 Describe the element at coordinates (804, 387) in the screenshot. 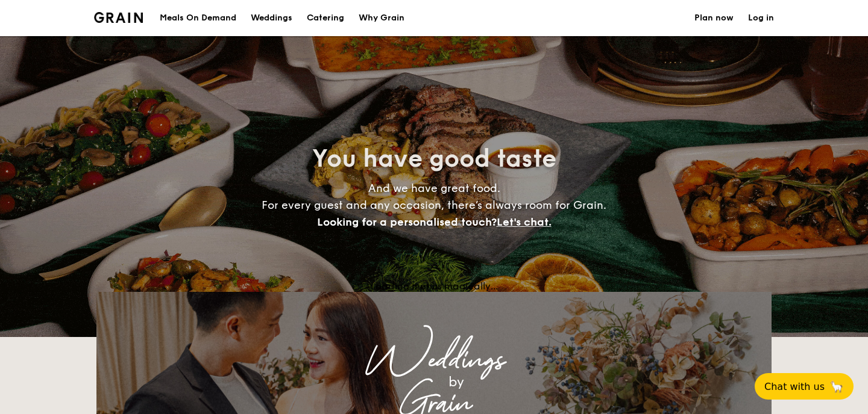

I see `button: Chat with us🦙` at that location.